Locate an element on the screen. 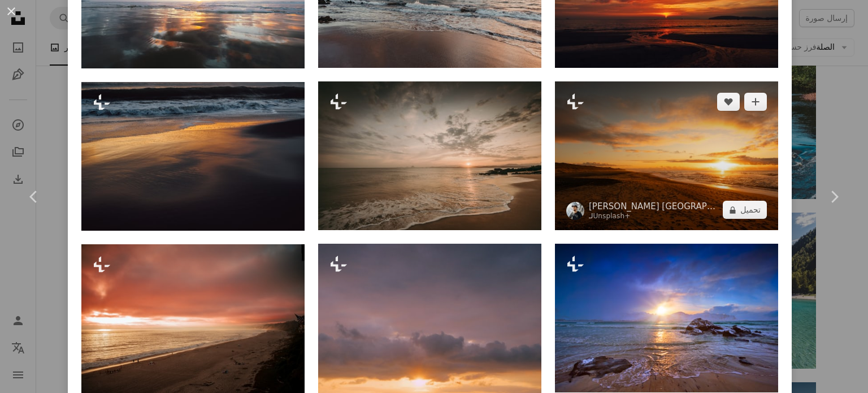 The width and height of the screenshot is (868, 393). img: انتقل إلى الملف الشخصي لـ Daniel J. Schwarz is located at coordinates (575, 211).